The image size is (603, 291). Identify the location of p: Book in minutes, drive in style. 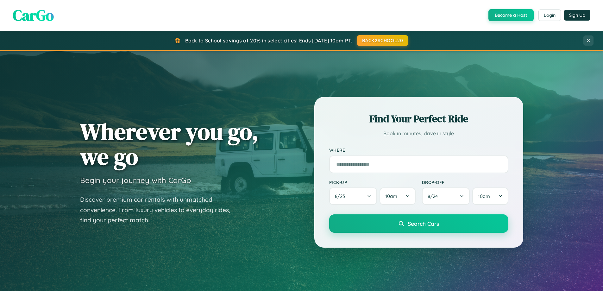
(419, 133).